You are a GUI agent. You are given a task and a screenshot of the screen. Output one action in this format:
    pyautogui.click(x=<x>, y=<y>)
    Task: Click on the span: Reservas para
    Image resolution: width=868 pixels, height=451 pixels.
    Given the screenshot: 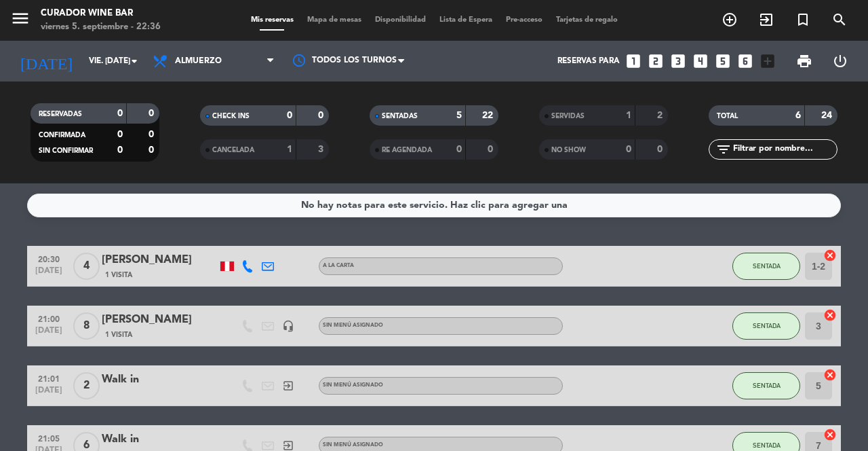 What is the action you would take?
    pyautogui.click(x=589, y=61)
    